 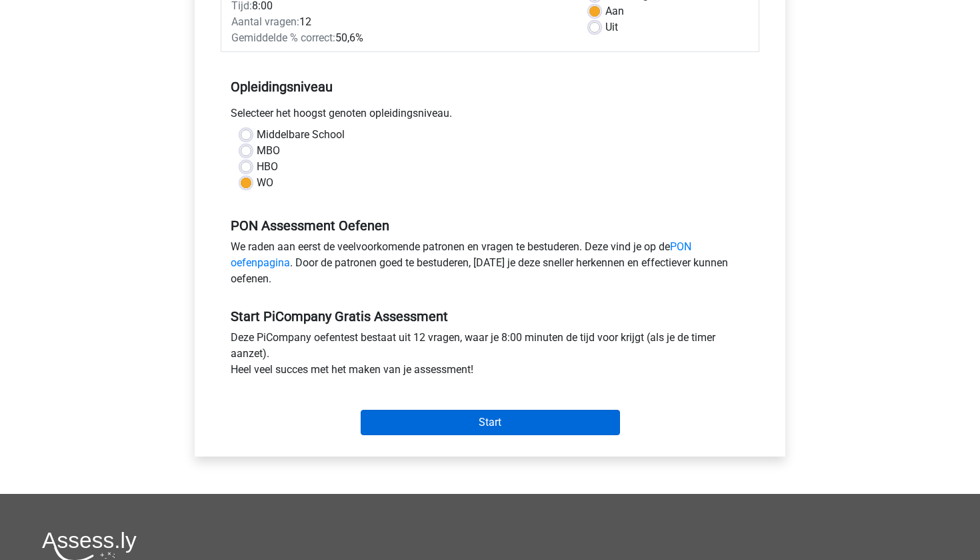 What do you see at coordinates (268, 167) in the screenshot?
I see `label: HBO` at bounding box center [268, 167].